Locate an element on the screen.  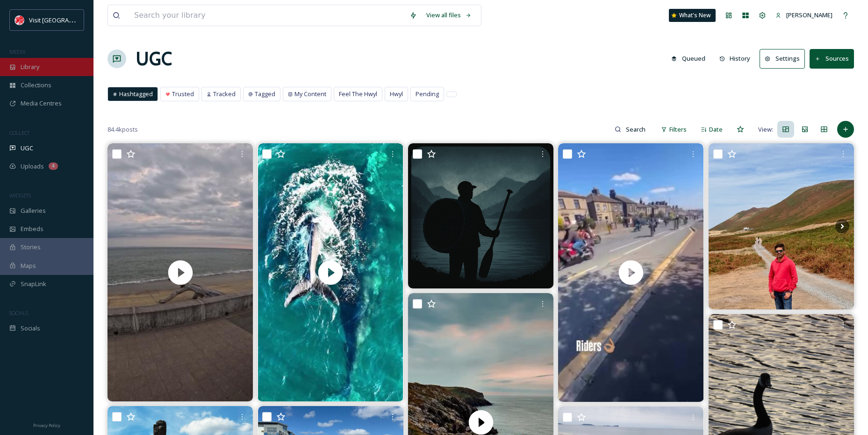
span: Date is located at coordinates (716, 129).